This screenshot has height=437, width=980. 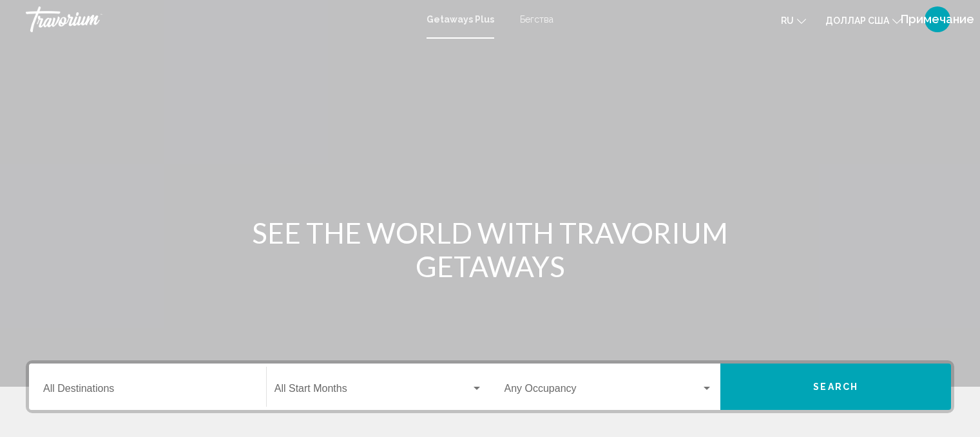 I want to click on a: Бегства, so click(x=537, y=20).